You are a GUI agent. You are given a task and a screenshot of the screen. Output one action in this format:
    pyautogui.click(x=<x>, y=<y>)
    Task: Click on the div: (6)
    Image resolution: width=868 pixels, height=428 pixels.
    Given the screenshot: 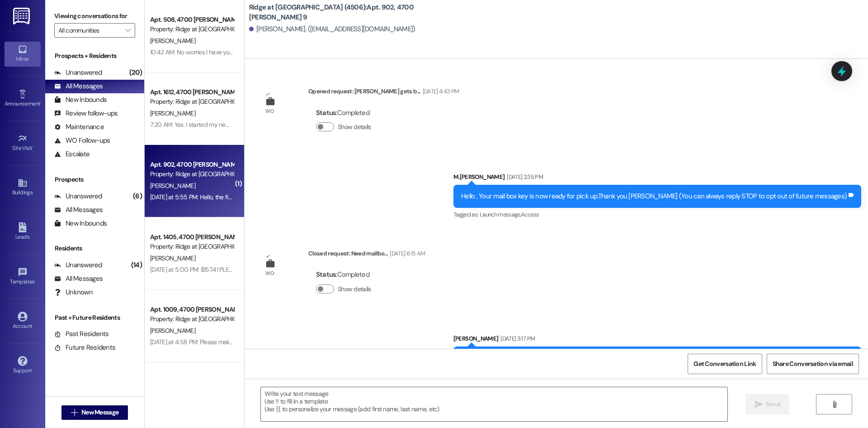 What is the action you would take?
    pyautogui.click(x=138, y=196)
    